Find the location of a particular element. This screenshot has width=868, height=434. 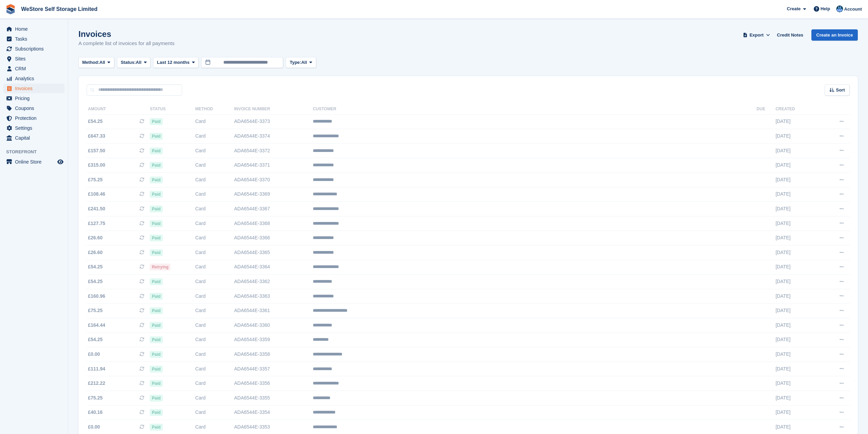

span: Coupons is located at coordinates (36, 108).